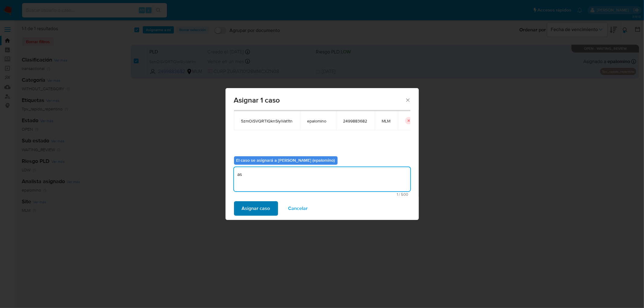 The width and height of the screenshot is (644, 308). I want to click on button: icon-button, so click(409, 121).